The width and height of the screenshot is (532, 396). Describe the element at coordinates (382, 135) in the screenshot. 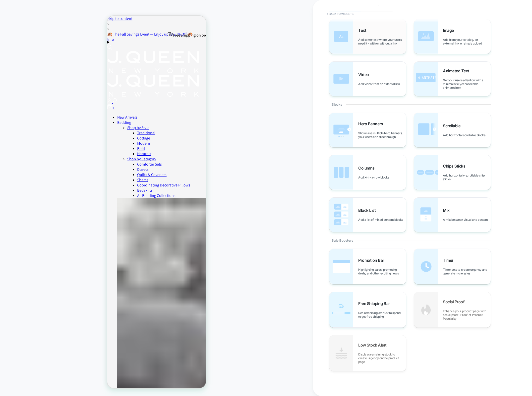

I see `span: Showcase multiple hero banners, your users can slide through` at that location.